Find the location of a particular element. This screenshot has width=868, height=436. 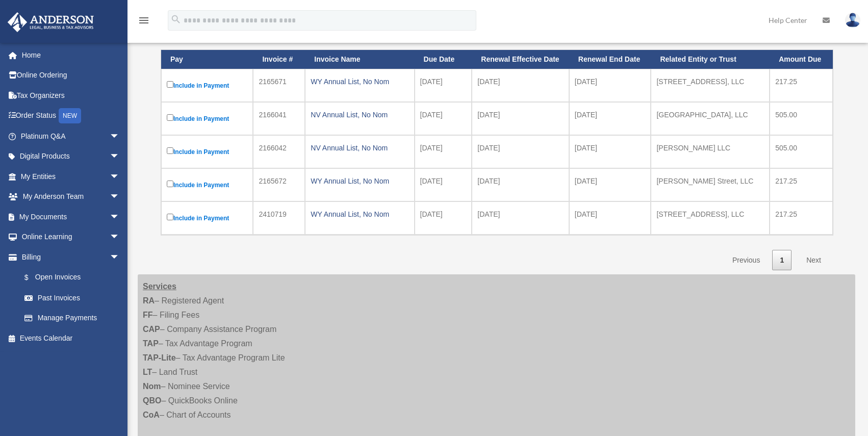

a: My Anderson Teamarrow_drop_down is located at coordinates (71, 197).